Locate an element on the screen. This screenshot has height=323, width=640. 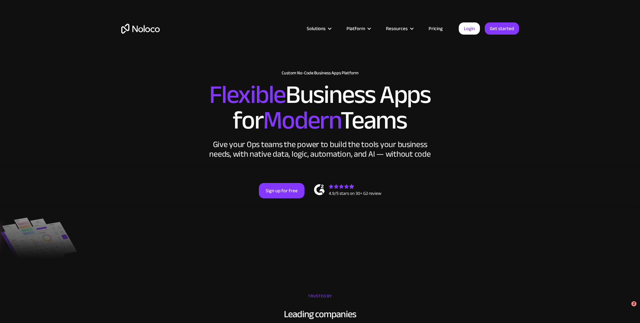
h2: Business Apps for Teams is located at coordinates (320, 108).